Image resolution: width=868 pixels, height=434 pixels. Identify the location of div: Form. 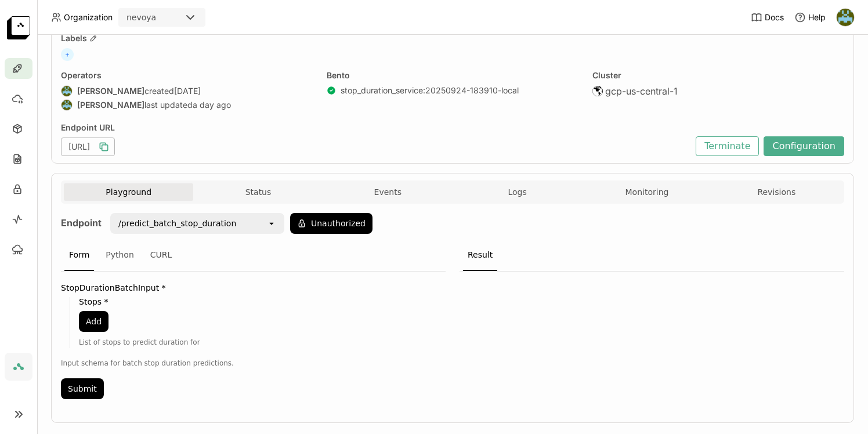
(79, 255).